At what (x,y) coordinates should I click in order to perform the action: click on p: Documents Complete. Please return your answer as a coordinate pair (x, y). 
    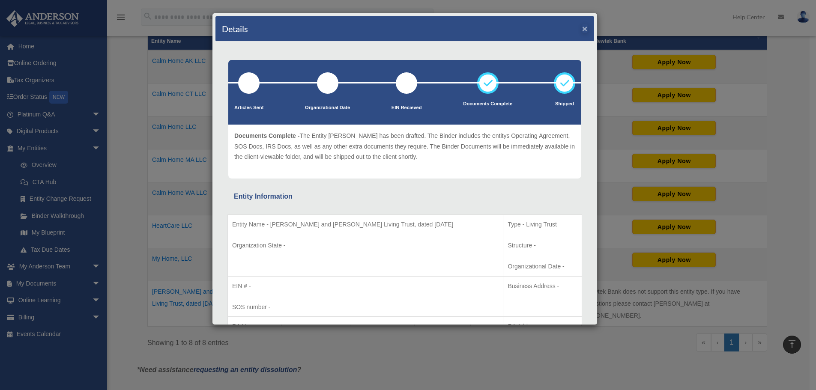
    Looking at the image, I should click on (487, 104).